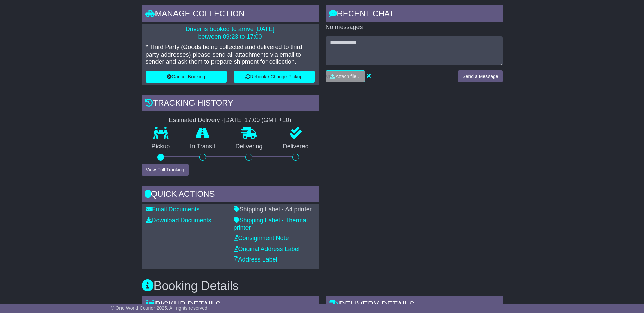  I want to click on p: Delivered, so click(295, 147).